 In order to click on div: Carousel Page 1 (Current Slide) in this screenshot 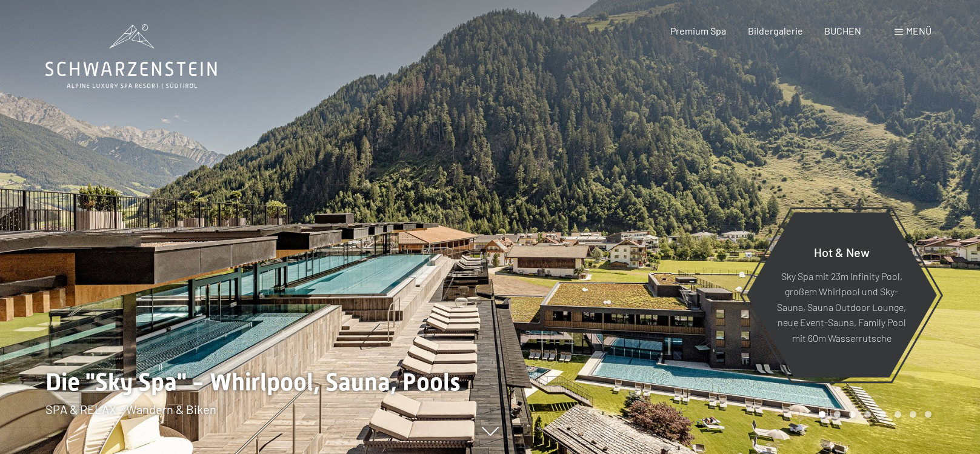, I will do `click(822, 414)`.